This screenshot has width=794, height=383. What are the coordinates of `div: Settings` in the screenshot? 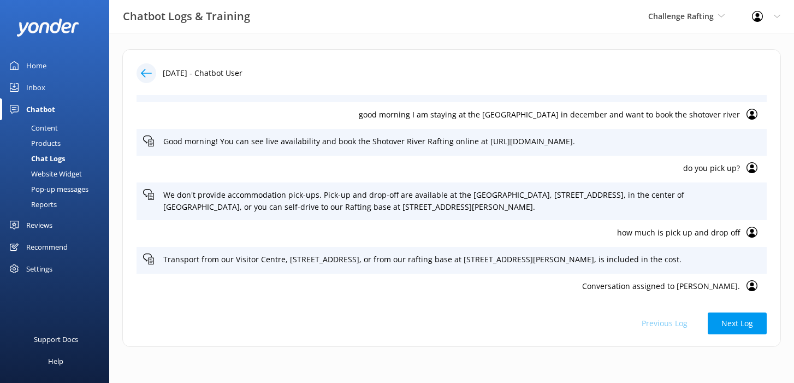 It's located at (39, 269).